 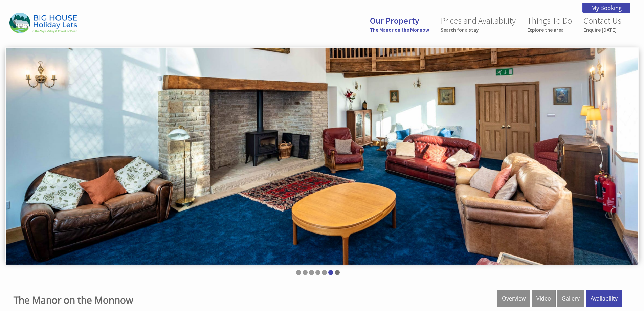 I want to click on span: The Manor on the Monnow, so click(x=73, y=300).